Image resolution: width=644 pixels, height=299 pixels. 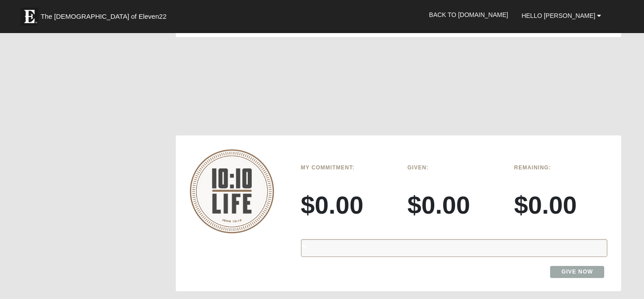 I want to click on h6: Remaining:, so click(x=561, y=167).